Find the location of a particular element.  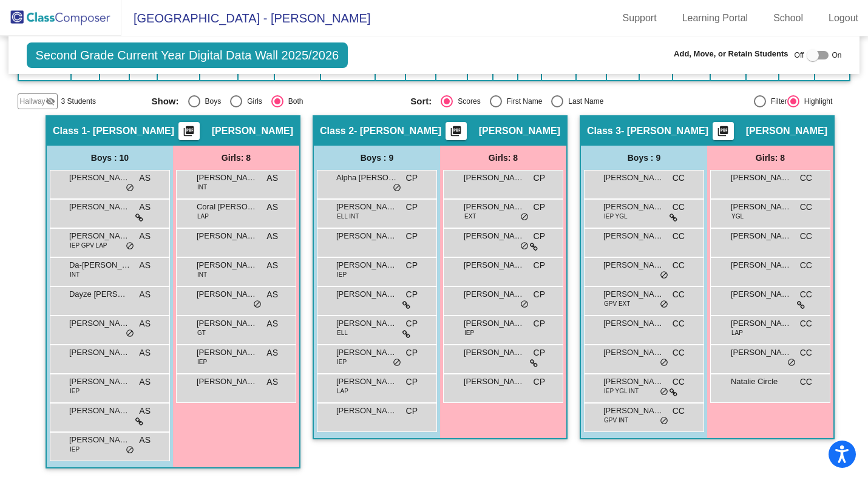

span: 3 Students is located at coordinates (79, 101).